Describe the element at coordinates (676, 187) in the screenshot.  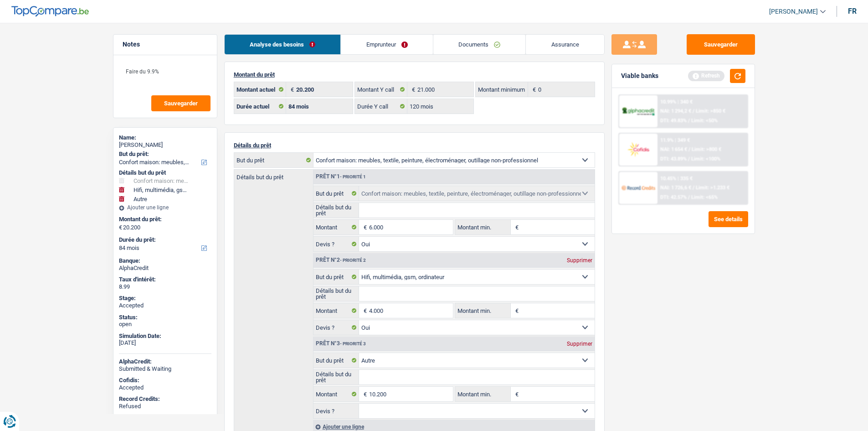
I see `span: NAI: 1 726,6 €` at that location.